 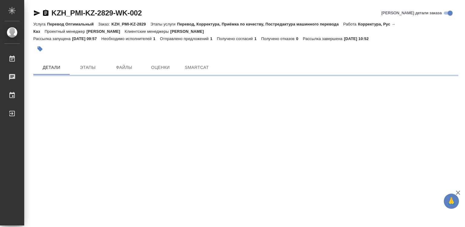 I want to click on span: Этапы, so click(x=88, y=67).